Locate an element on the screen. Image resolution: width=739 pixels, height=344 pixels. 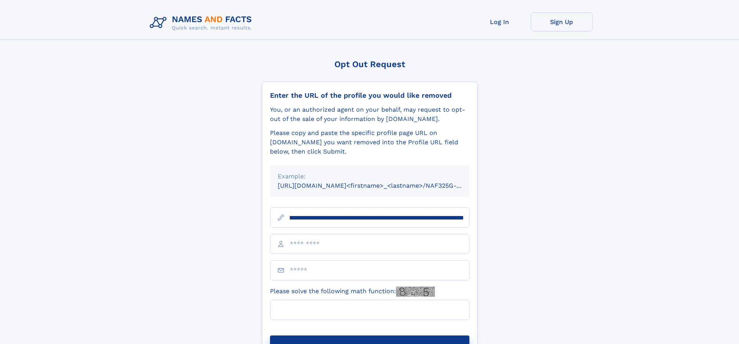
a: Log In is located at coordinates (499, 22).